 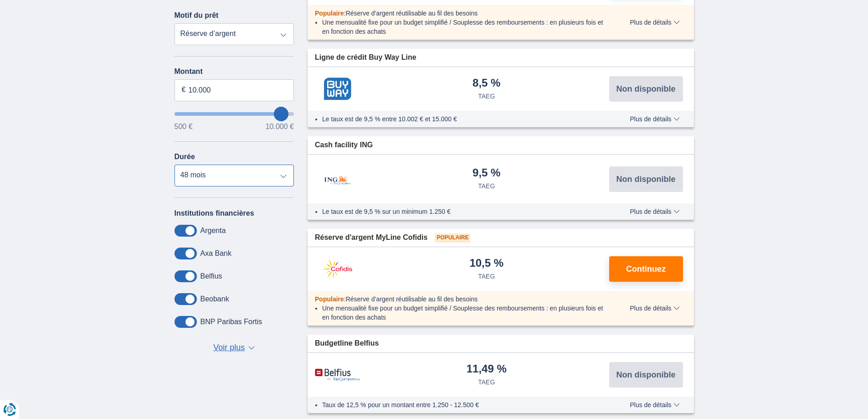 I want to click on span: Cash facility ING, so click(x=344, y=145).